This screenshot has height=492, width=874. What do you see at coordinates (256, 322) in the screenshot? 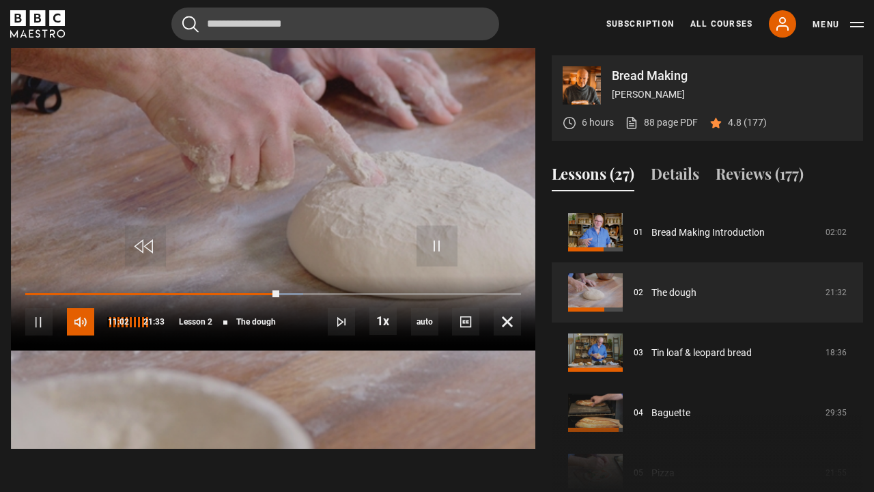
I see `span: The dough` at bounding box center [256, 322].